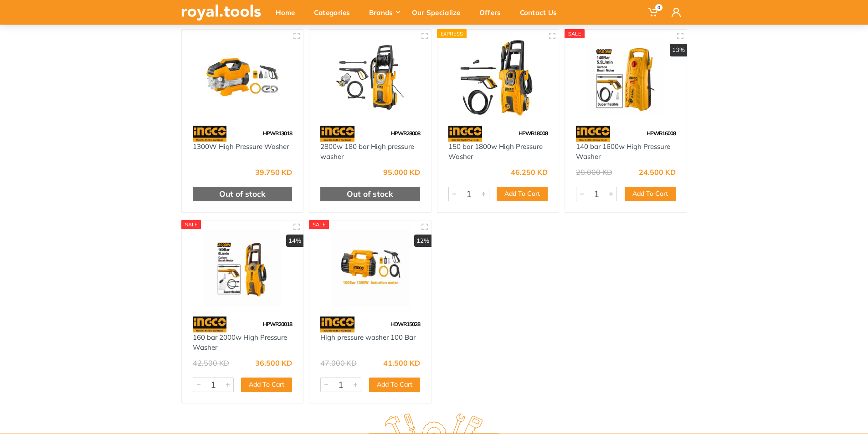  What do you see at coordinates (242, 267) in the screenshot?
I see `img: Royal Tools - 160 bar 2000w High Pressure Washer` at bounding box center [242, 267].